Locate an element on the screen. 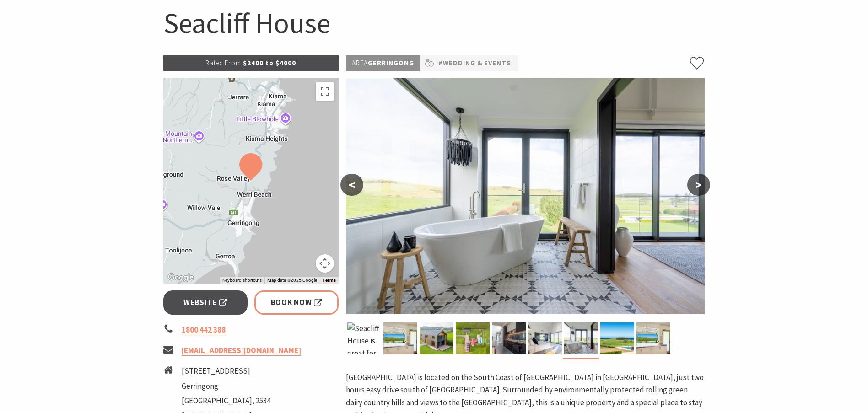 This screenshot has height=413, width=868. img: Google is located at coordinates (181, 278).